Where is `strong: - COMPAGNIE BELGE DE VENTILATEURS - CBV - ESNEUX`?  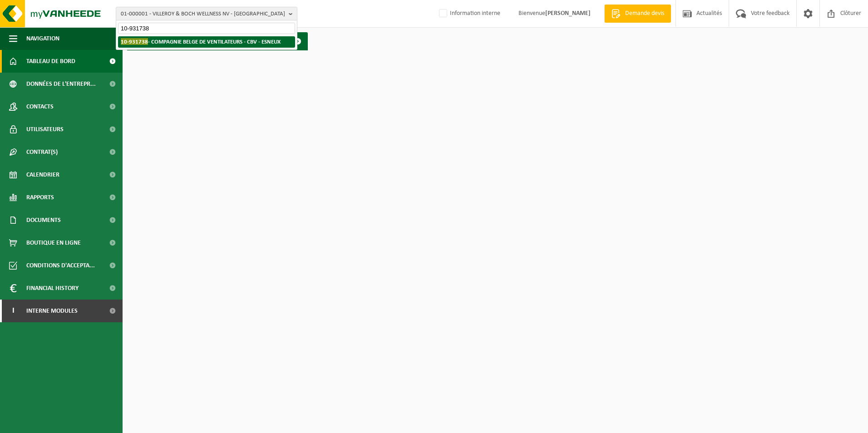
strong: - COMPAGNIE BELGE DE VENTILATEURS - CBV - ESNEUX is located at coordinates (200, 42).